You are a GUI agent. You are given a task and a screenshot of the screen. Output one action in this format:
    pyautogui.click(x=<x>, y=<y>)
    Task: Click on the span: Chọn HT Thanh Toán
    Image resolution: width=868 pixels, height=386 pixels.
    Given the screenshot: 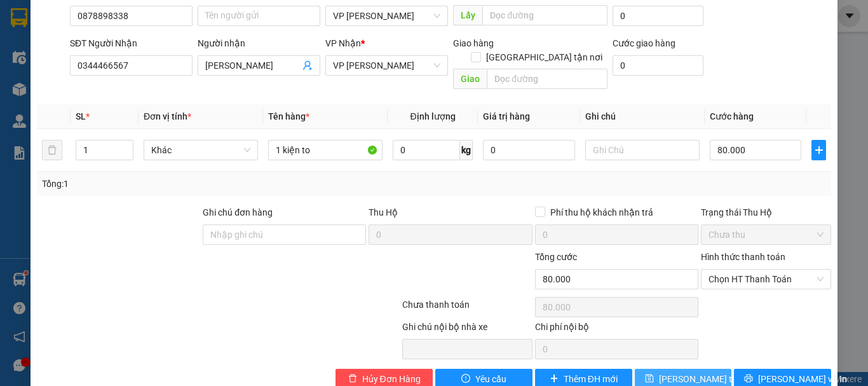 What is the action you would take?
    pyautogui.click(x=766, y=279)
    